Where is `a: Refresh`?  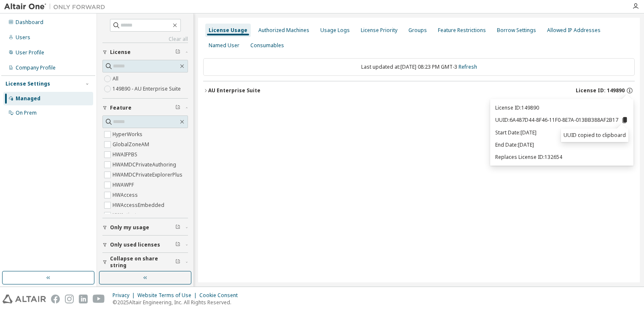 a: Refresh is located at coordinates (468, 66).